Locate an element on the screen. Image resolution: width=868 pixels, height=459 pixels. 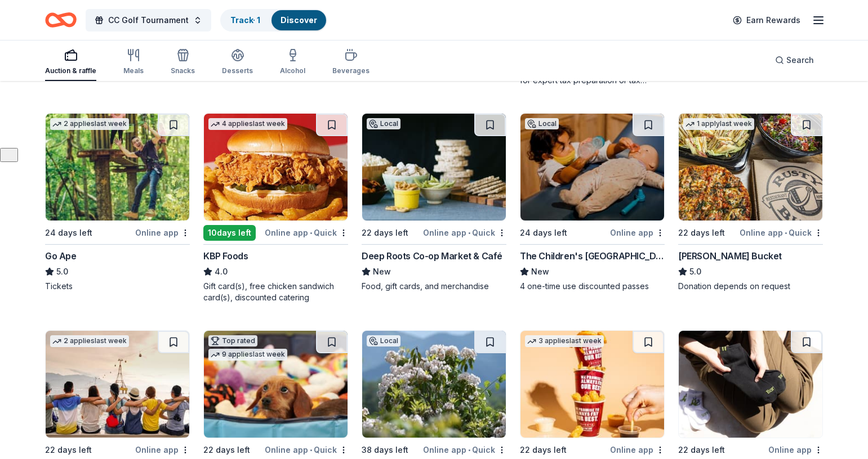
img: Image for Rusty Bucket is located at coordinates (750, 168).